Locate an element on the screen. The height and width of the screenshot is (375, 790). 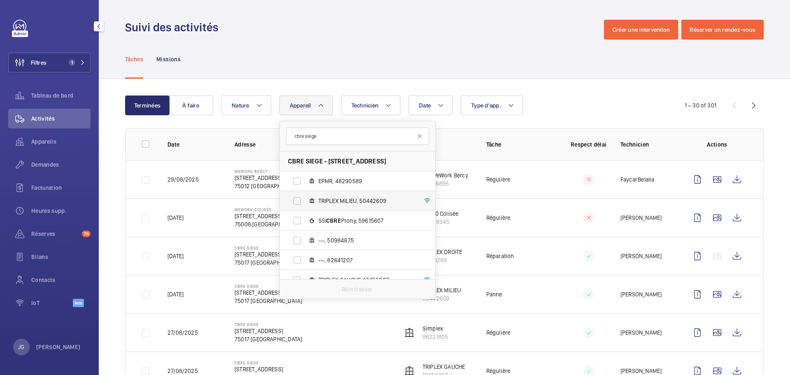
p: Tâche is located at coordinates (522, 144).